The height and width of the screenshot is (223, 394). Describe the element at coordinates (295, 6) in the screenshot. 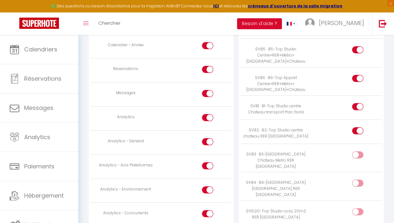

I see `strong: créneaux d'ouverture de la salle migration` at that location.